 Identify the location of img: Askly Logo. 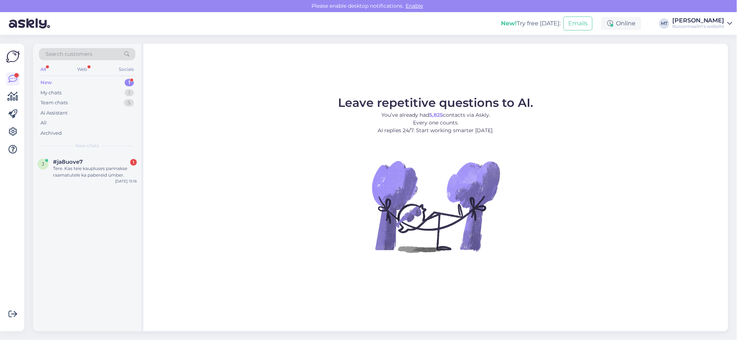
(13, 57).